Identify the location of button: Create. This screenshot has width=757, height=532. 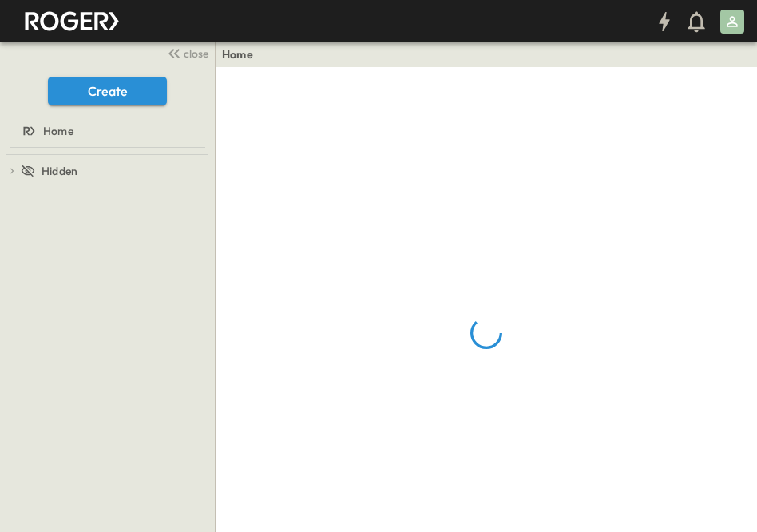
(107, 91).